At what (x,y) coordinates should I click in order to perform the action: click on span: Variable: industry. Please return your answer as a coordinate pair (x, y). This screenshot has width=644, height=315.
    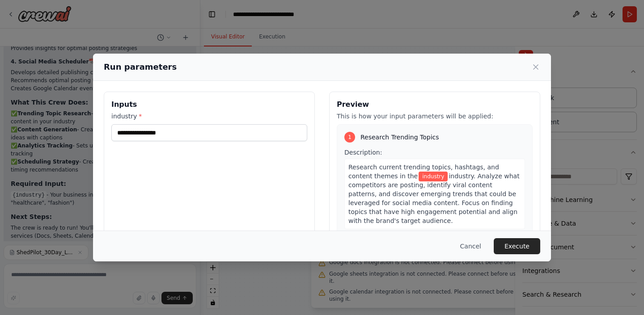
    Looking at the image, I should click on (432, 176).